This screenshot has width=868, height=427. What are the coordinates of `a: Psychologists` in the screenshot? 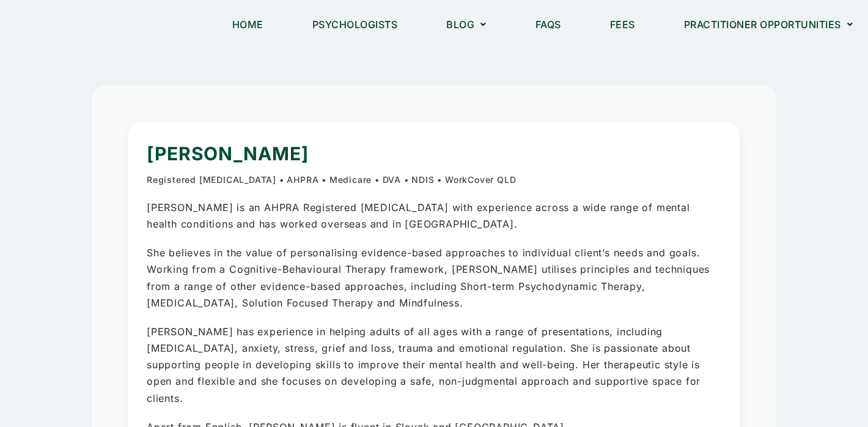 It's located at (355, 25).